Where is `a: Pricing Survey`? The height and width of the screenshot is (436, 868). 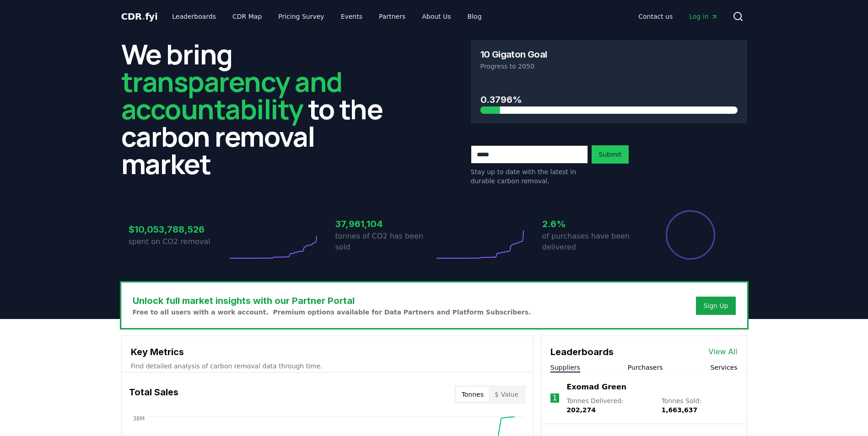
a: Pricing Survey is located at coordinates (301, 17).